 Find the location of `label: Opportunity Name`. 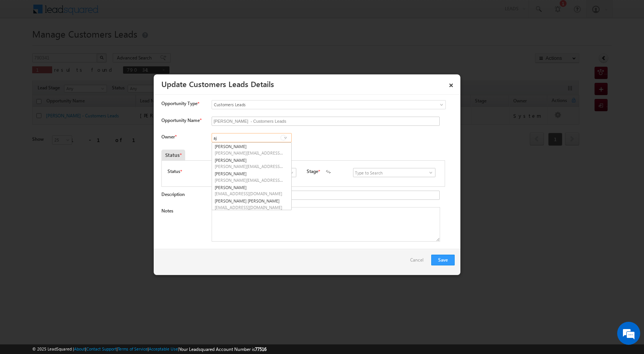

label: Opportunity Name is located at coordinates (182, 120).